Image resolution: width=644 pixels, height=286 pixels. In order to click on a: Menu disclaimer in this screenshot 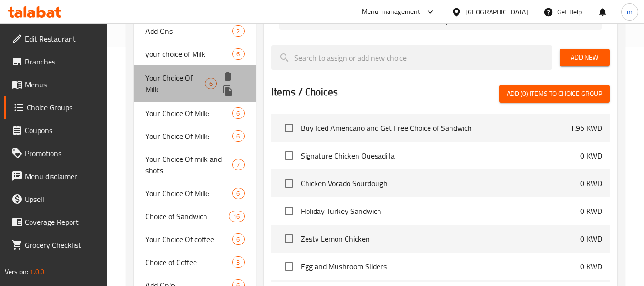, I will do `click(56, 177)`.